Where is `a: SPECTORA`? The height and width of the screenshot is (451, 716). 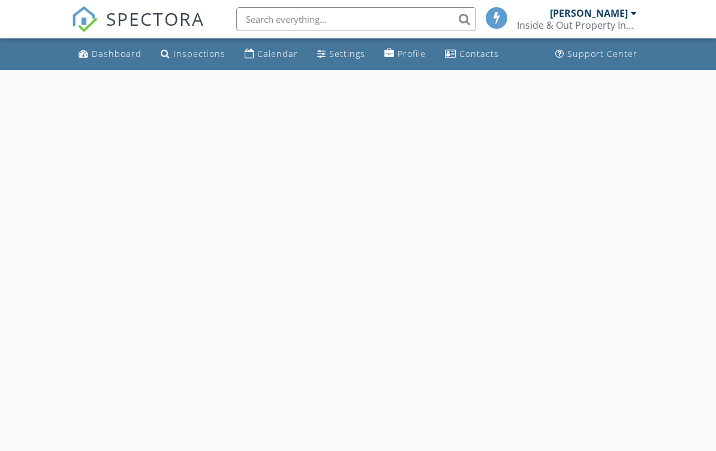 a: SPECTORA is located at coordinates (138, 29).